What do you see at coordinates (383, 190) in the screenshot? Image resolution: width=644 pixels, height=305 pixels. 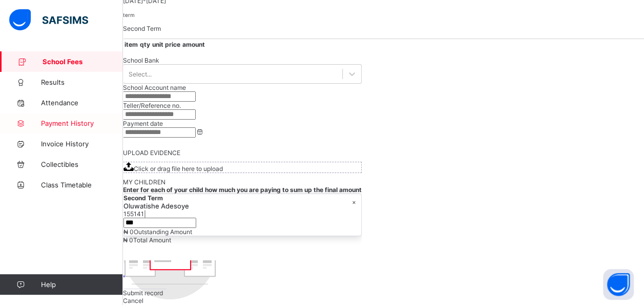 I see `h1: Invoice History` at bounding box center [383, 190].